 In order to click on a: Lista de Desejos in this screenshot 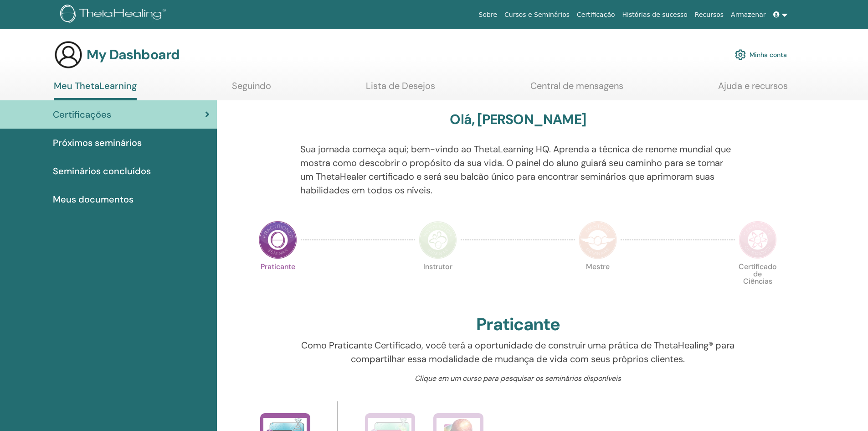, I will do `click(400, 89)`.